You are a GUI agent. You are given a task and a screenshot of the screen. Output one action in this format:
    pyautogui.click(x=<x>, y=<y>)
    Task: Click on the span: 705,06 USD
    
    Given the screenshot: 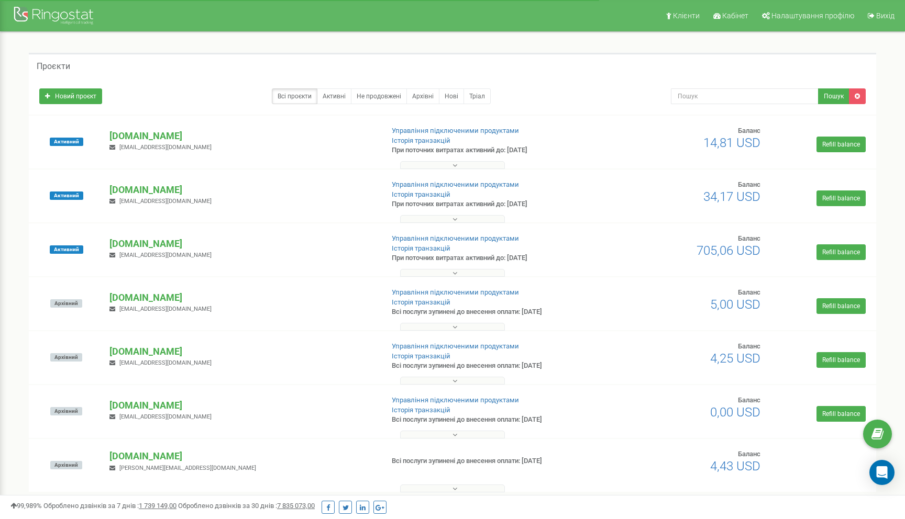 What is the action you would take?
    pyautogui.click(x=728, y=251)
    